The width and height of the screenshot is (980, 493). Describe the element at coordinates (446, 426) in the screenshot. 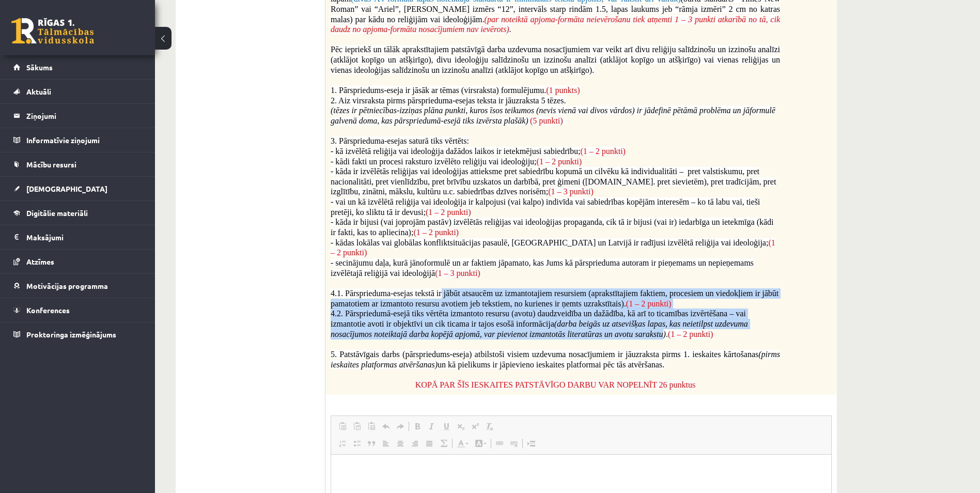

I see `a: Underline (Ctrl+U)` at that location.